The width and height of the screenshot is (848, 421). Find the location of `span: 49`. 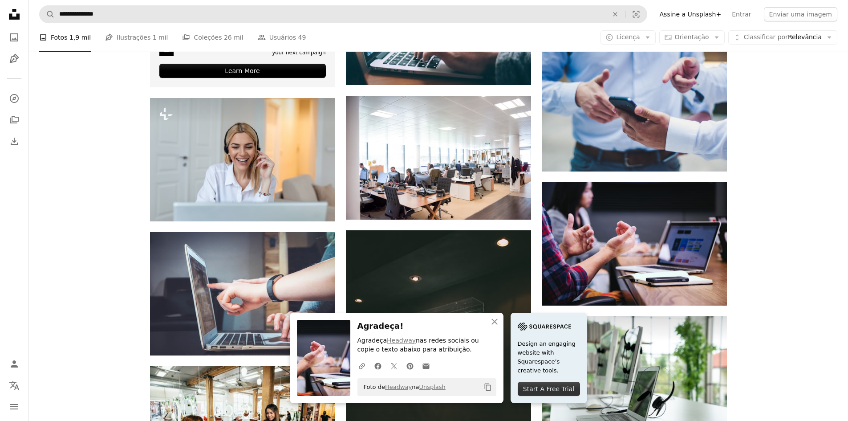

span: 49 is located at coordinates (302, 37).